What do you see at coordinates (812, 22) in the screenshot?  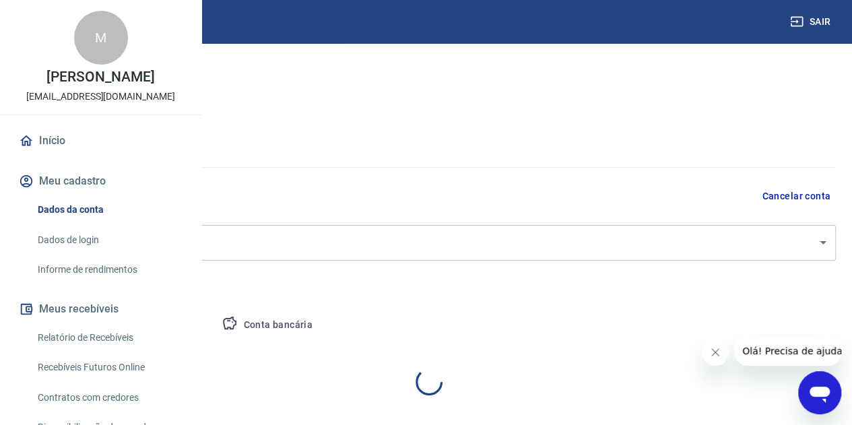 I see `button: Sair` at bounding box center [812, 22].